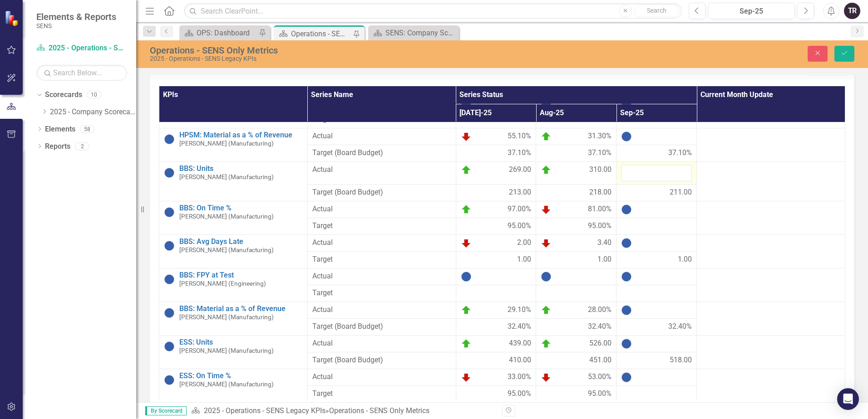 This screenshot has width=868, height=419. Describe the element at coordinates (63, 95) in the screenshot. I see `a: Scorecards` at that location.